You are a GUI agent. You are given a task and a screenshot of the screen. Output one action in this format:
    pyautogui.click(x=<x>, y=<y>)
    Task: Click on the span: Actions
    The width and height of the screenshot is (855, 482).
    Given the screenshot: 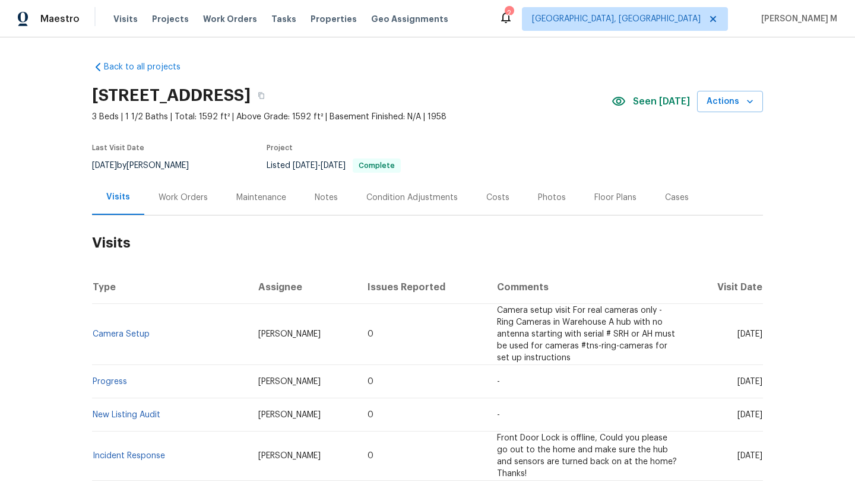 What is the action you would take?
    pyautogui.click(x=730, y=102)
    